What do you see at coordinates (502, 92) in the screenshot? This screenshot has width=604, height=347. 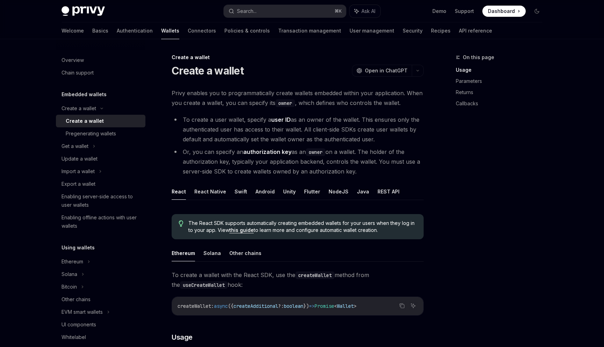 I see `a: Returns` at bounding box center [502, 92].